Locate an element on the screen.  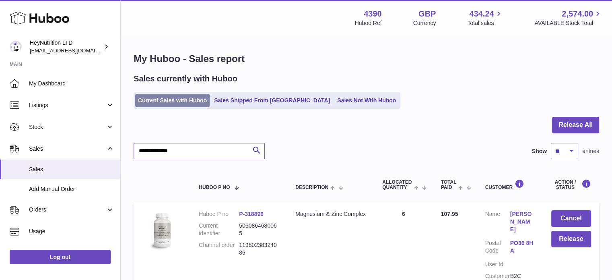
a: Sales Not With Huboo is located at coordinates (367, 100).